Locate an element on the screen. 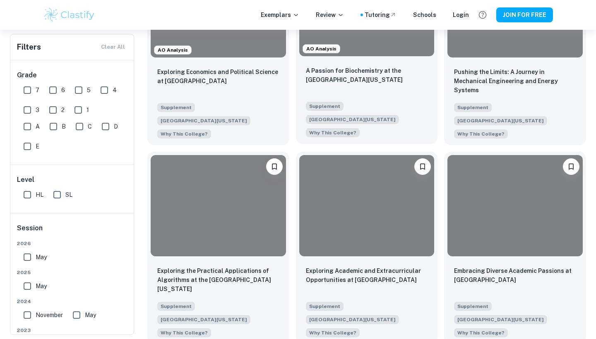 The width and height of the screenshot is (596, 339). span: SL is located at coordinates (69, 195).